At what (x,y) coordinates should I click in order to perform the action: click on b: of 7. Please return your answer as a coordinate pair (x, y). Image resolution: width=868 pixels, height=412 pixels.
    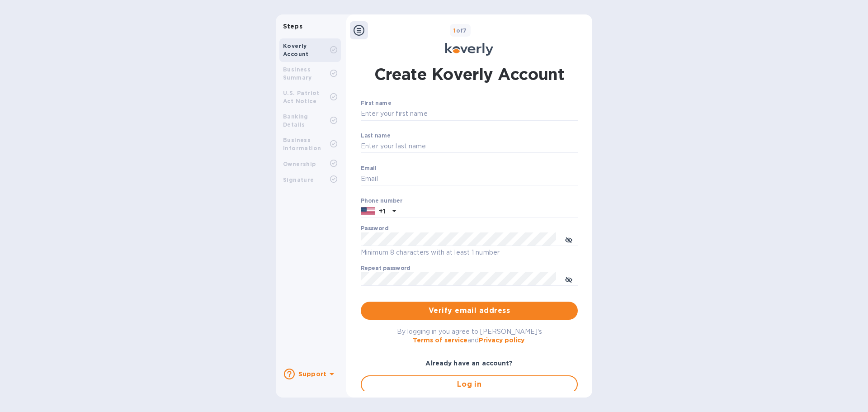
    Looking at the image, I should click on (460, 30).